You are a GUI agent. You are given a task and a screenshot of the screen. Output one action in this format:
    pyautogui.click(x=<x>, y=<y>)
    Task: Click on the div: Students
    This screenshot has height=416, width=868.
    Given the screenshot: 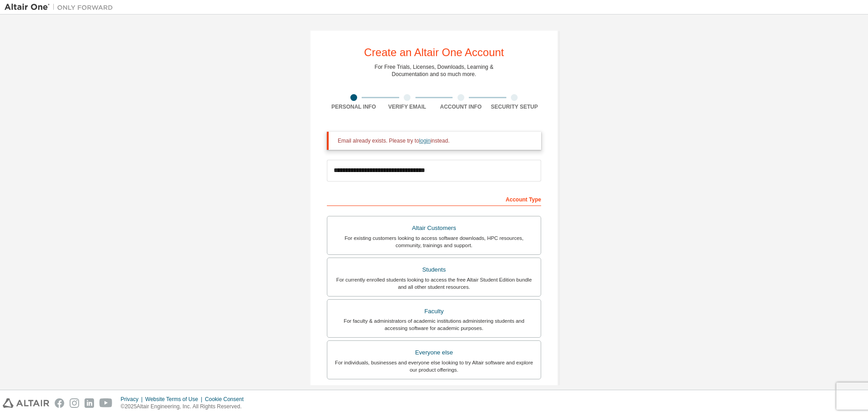 What is the action you would take?
    pyautogui.click(x=434, y=270)
    